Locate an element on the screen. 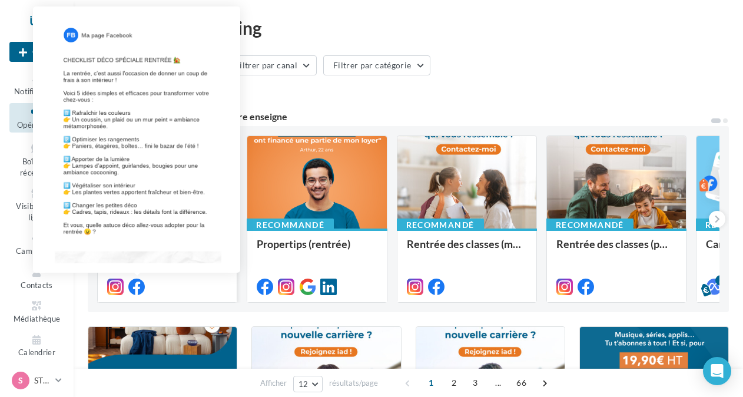 The width and height of the screenshot is (743, 397). span: Notifications is located at coordinates (36, 91).